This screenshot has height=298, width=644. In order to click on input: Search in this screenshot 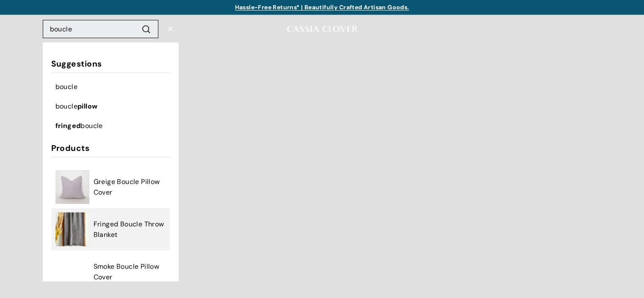, I will do `click(100, 29)`.